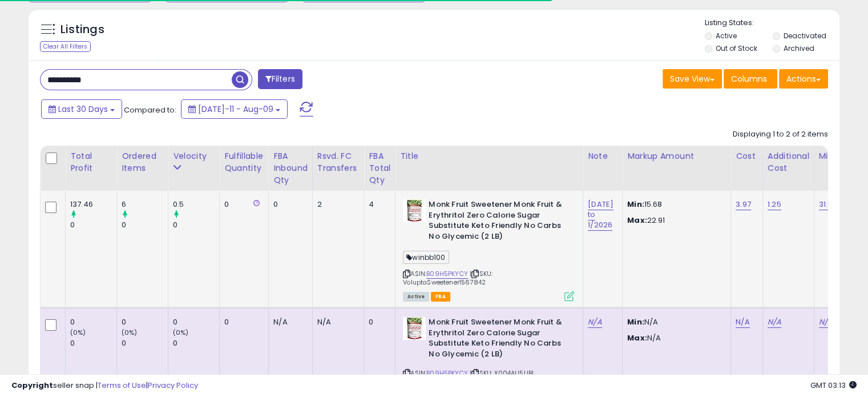 The width and height of the screenshot is (868, 397). What do you see at coordinates (743, 205) in the screenshot?
I see `a: 3.97` at bounding box center [743, 205].